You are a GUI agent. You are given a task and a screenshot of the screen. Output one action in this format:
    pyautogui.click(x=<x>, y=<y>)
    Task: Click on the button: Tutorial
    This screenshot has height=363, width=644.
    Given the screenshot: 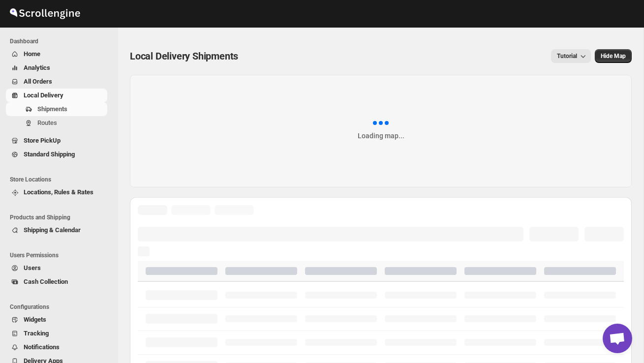 What is the action you would take?
    pyautogui.click(x=571, y=56)
    